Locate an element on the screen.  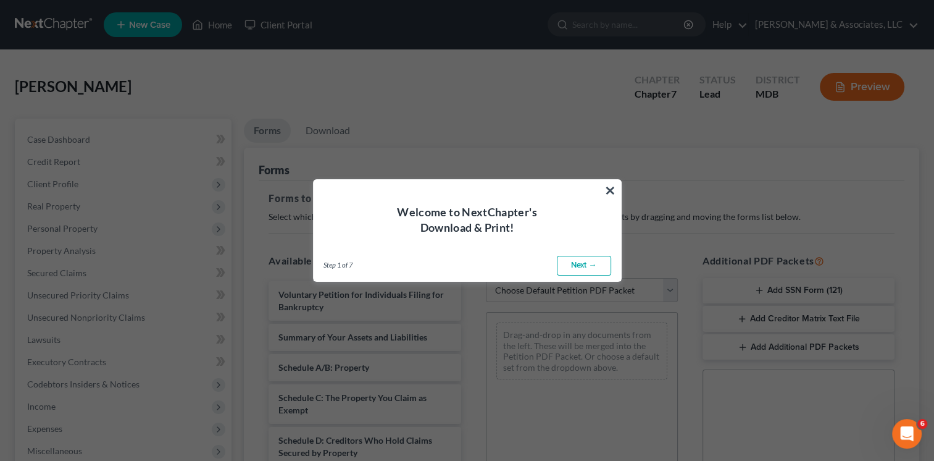
h4: Welcome to NextChapter's Download & Print! is located at coordinates (467, 220).